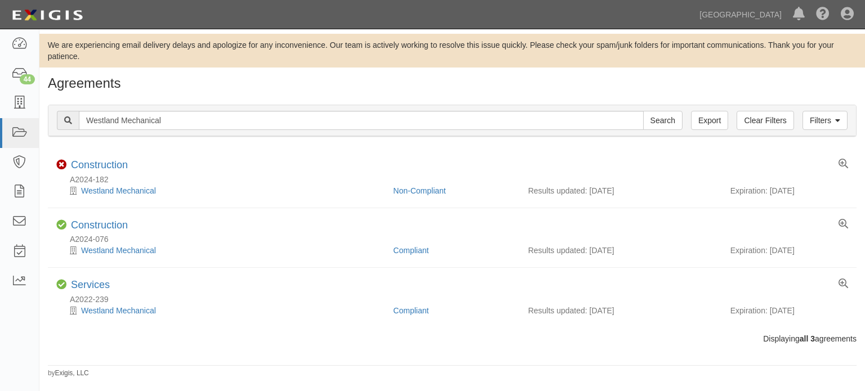  I want to click on div: Services, so click(90, 285).